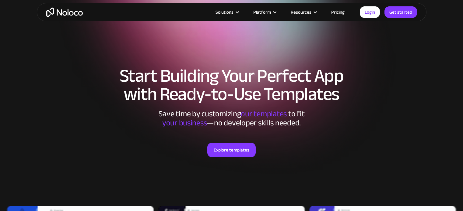 The width and height of the screenshot is (463, 211). I want to click on span: your business, so click(184, 123).